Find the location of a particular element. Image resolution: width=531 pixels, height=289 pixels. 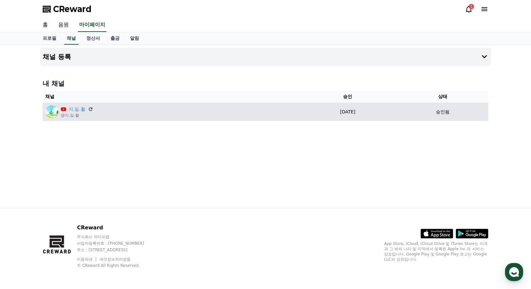

h4: 내 채널 is located at coordinates (265, 83).